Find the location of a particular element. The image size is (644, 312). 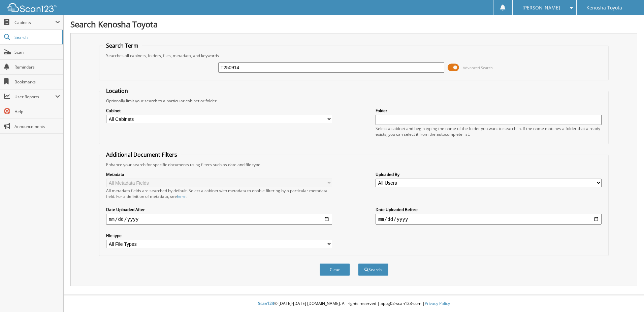

img: scan123-logo-white.svg is located at coordinates (32, 8).